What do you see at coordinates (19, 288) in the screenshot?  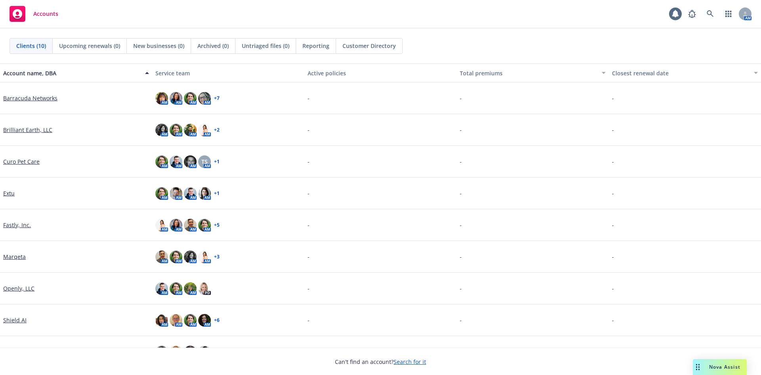 I see `a: Openly, LLC` at bounding box center [19, 288].